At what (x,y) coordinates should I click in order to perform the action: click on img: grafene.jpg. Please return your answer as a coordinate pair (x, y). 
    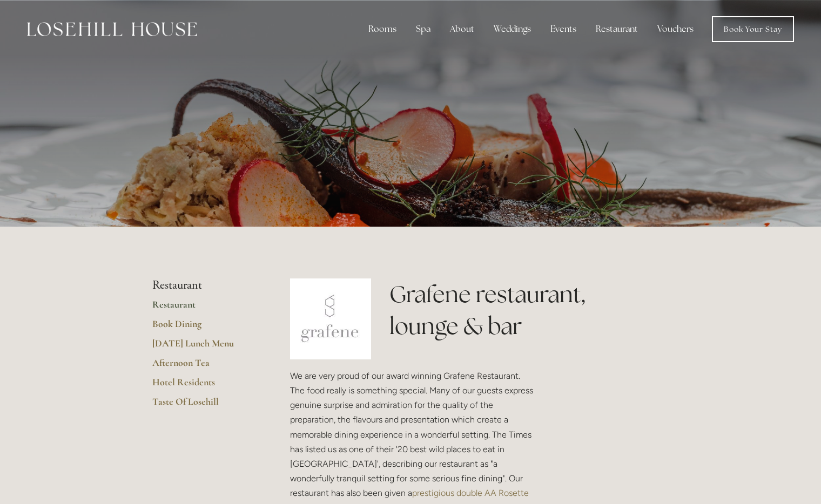
    Looking at the image, I should click on (331, 319).